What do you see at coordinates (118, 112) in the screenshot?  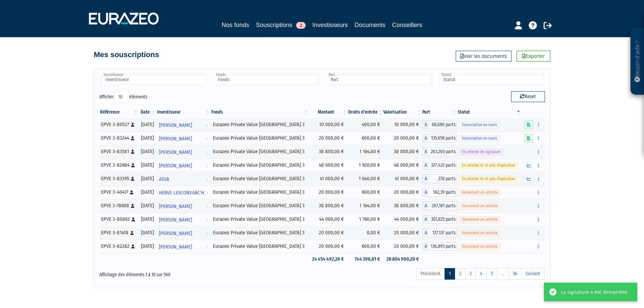 I see `th: Référence : activer pour trier la colonne par ordre croissant` at bounding box center [118, 112].